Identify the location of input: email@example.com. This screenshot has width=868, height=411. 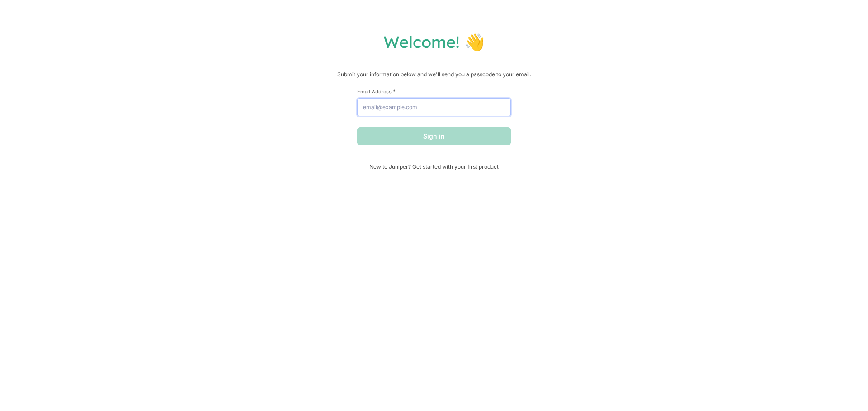
(434, 107).